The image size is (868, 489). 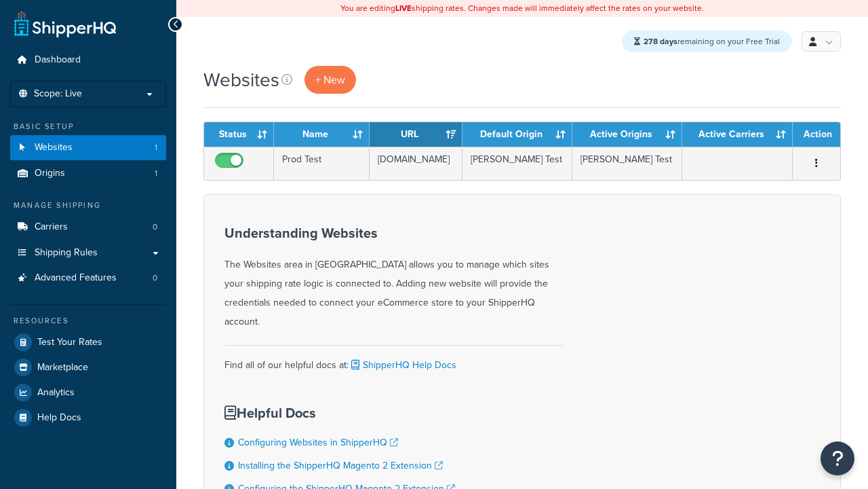 I want to click on li: Analytics, so click(x=88, y=392).